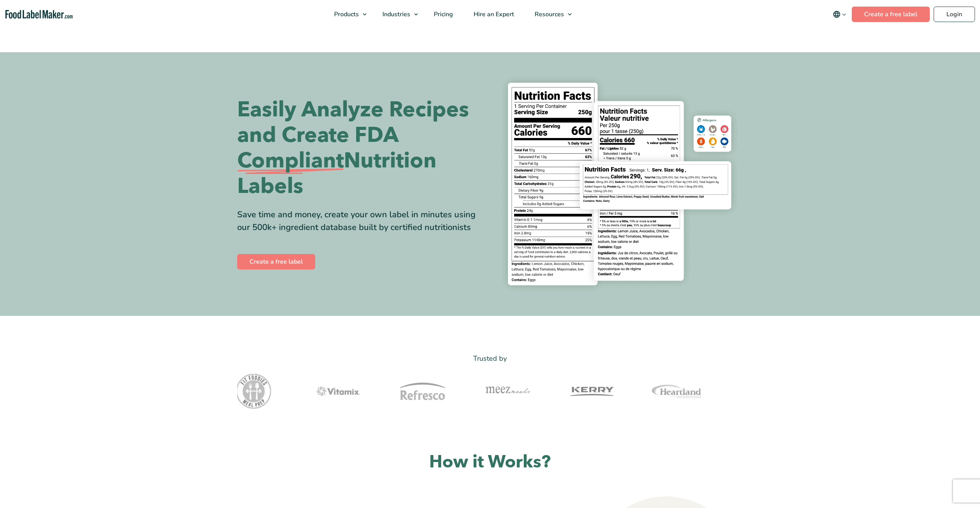 This screenshot has height=508, width=980. Describe the element at coordinates (490, 358) in the screenshot. I see `p: Trusted by` at that location.